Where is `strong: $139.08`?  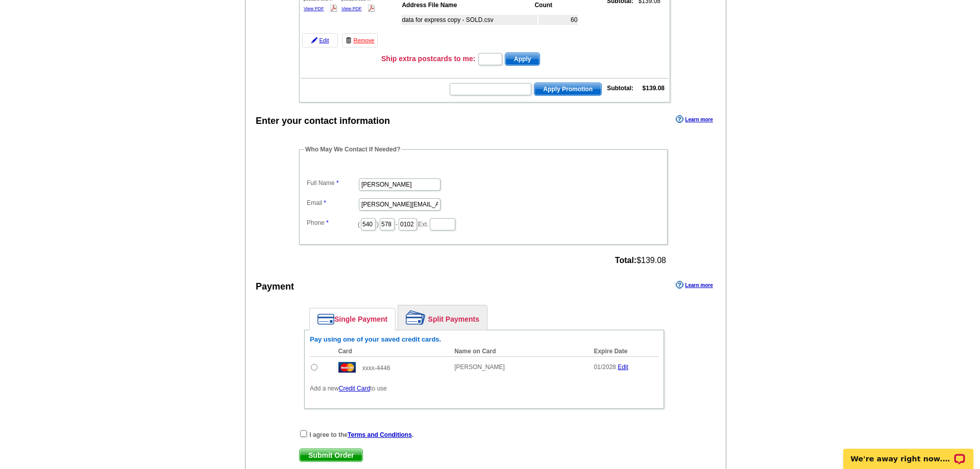
strong: $139.08 is located at coordinates (653, 89).